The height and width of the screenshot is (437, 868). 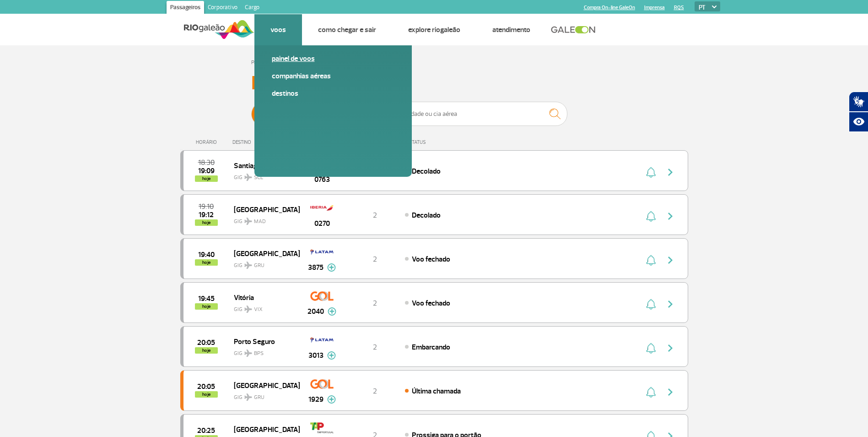 What do you see at coordinates (858, 101) in the screenshot?
I see `button: Abrir tradutor de língua de sinais.` at bounding box center [858, 101].